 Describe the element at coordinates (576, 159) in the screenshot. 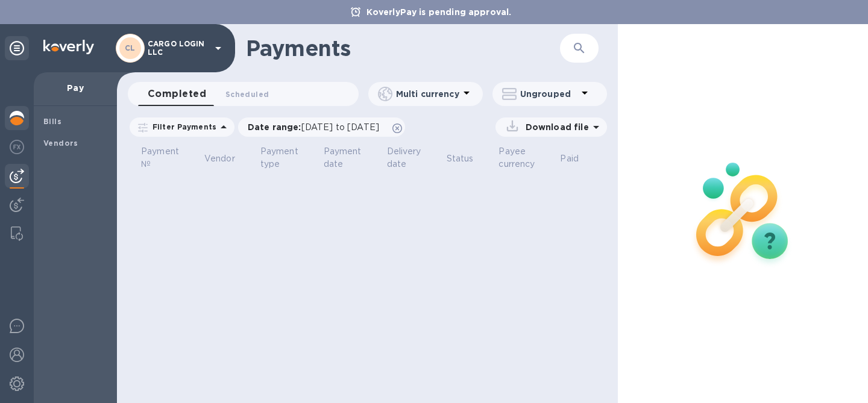

I see `span: Paid` at that location.